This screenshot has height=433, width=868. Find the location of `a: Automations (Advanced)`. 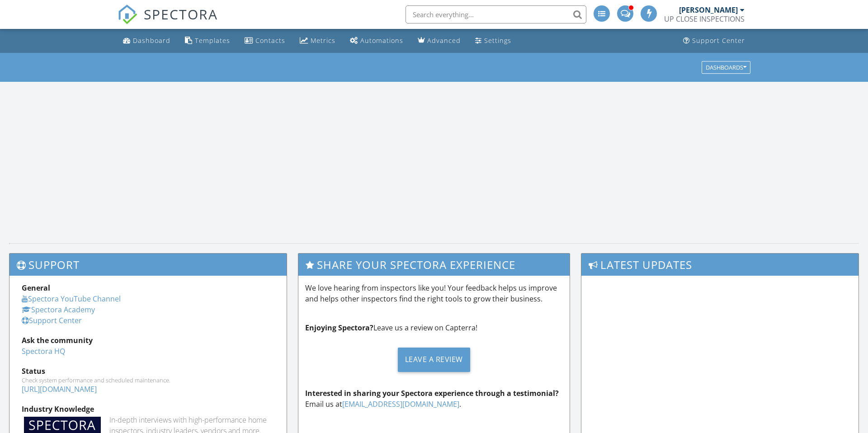

a: Automations (Advanced) is located at coordinates (377, 41).